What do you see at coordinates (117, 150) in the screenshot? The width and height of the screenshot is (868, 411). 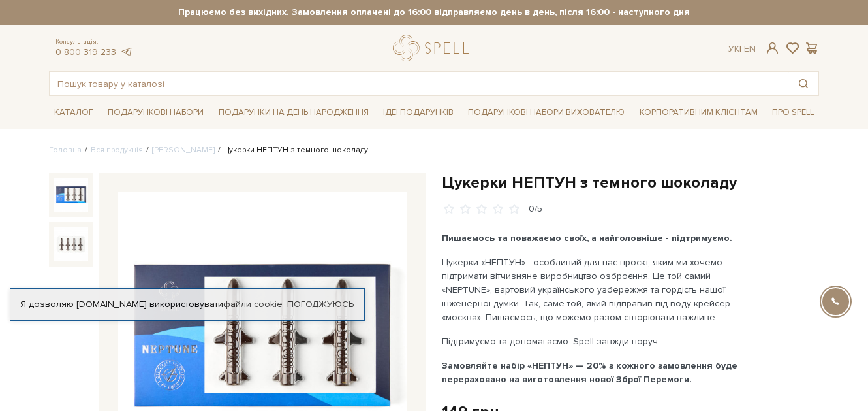 I see `a: Вся продукція` at bounding box center [117, 150].